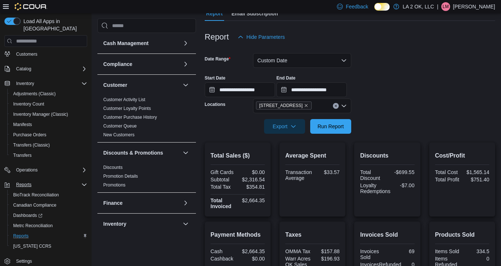 The width and height of the screenshot is (501, 266). What do you see at coordinates (121, 176) in the screenshot?
I see `a: Promotion Details` at bounding box center [121, 176].